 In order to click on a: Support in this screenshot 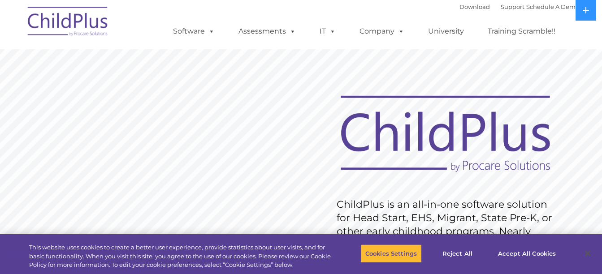, I will do `click(513, 7)`.